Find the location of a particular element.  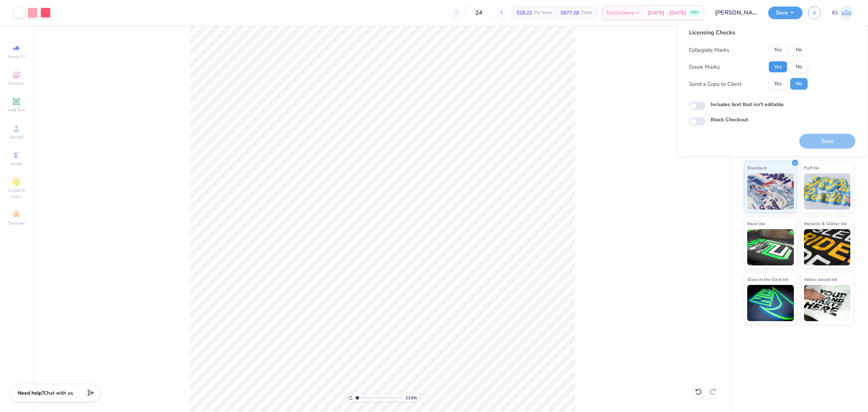

div: Collegiate Marks is located at coordinates (709, 50).